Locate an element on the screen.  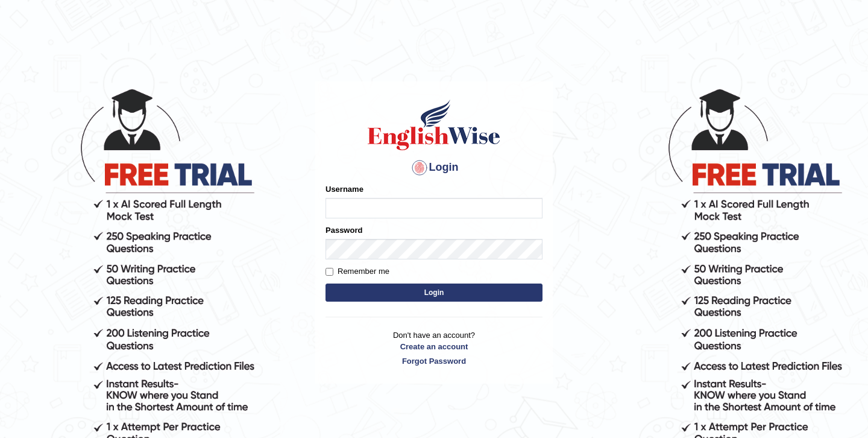
button: Login is located at coordinates (434, 292).